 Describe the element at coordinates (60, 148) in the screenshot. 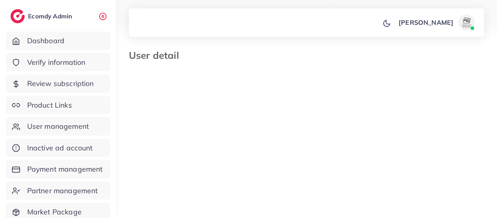

I see `span: Inactive ad account` at that location.